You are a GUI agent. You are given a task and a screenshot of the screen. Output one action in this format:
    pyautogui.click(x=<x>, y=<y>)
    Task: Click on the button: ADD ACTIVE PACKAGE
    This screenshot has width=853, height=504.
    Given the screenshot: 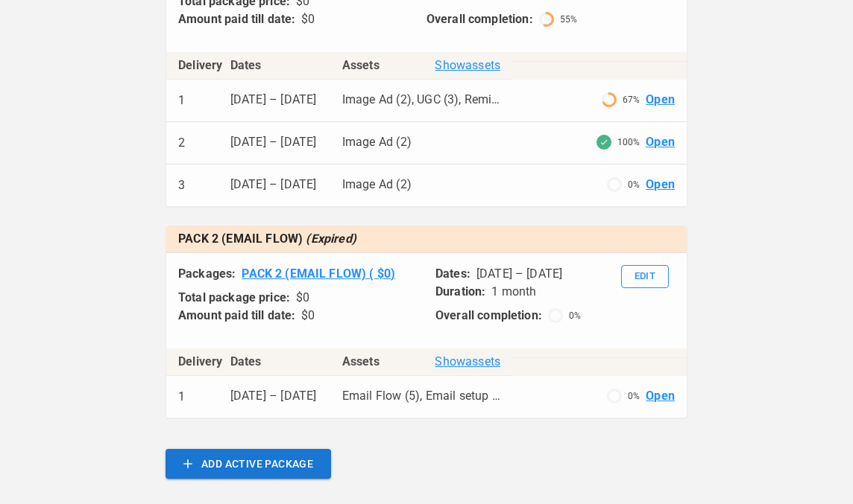 What is the action you would take?
    pyautogui.click(x=248, y=464)
    